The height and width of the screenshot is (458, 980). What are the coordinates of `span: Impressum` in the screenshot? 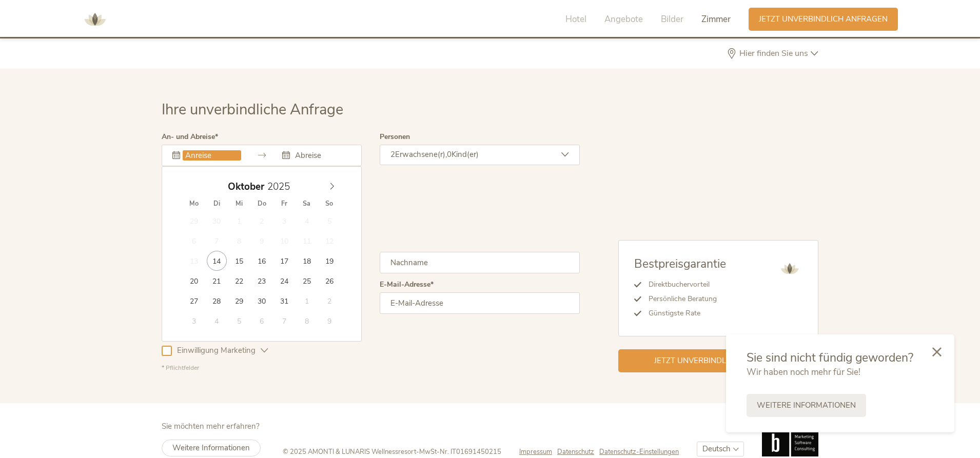 It's located at (535, 452).